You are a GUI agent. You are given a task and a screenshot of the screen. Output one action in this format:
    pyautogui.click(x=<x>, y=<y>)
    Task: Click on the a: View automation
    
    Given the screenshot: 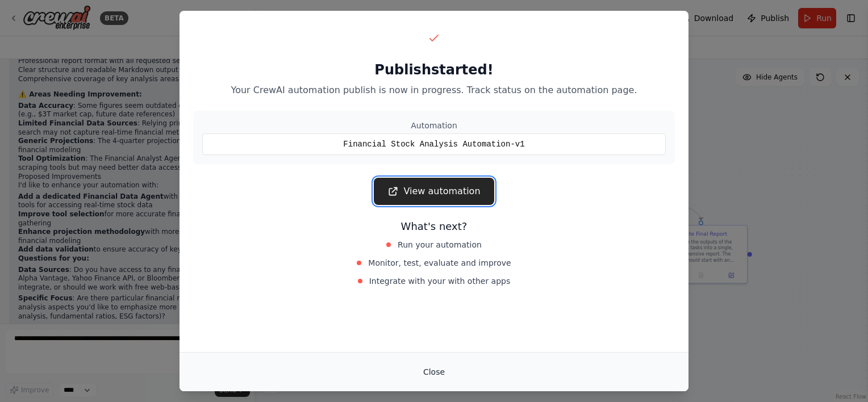 What is the action you would take?
    pyautogui.click(x=433, y=191)
    